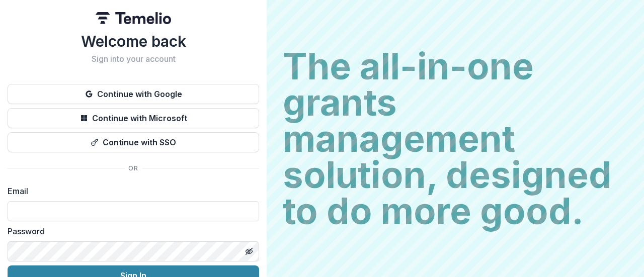 This screenshot has width=644, height=277. I want to click on h2: Sign into your account, so click(133, 59).